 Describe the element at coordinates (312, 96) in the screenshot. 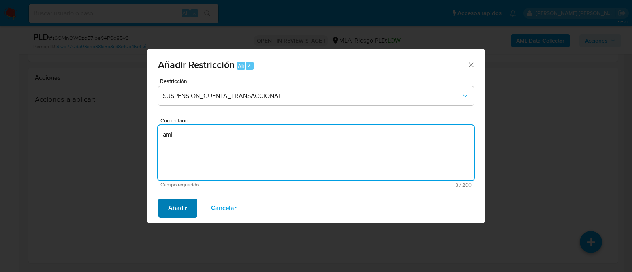

I see `span: SUSPENSION_CUENTA_TRANSACCIONAL` at that location.